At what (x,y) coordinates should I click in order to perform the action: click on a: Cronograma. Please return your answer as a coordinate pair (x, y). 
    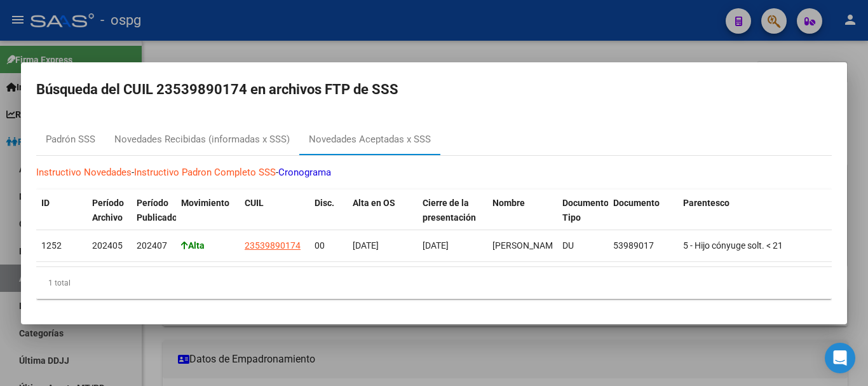
    Looking at the image, I should click on (304, 172).